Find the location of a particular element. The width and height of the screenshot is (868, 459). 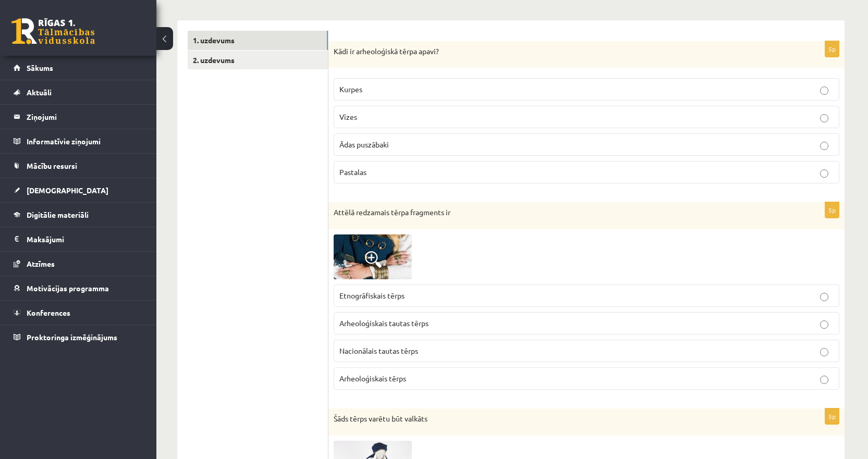

input: Pastalas is located at coordinates (824, 174).